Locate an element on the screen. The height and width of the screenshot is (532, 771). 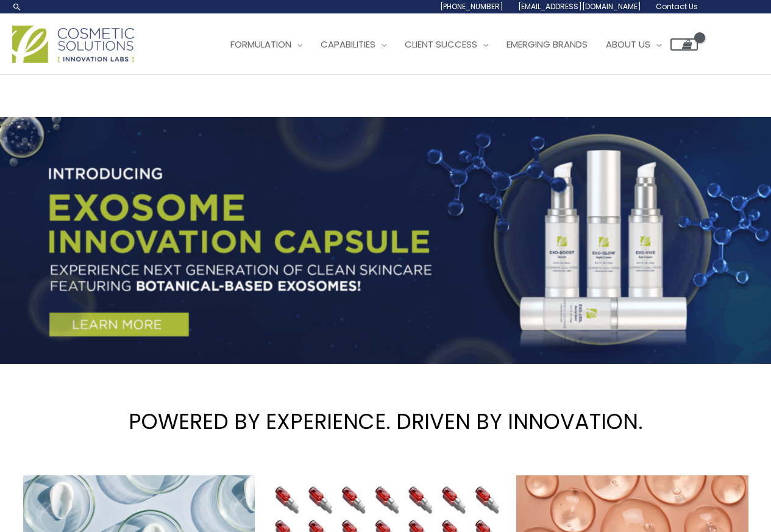
nav: Site Navigation is located at coordinates (455, 45).